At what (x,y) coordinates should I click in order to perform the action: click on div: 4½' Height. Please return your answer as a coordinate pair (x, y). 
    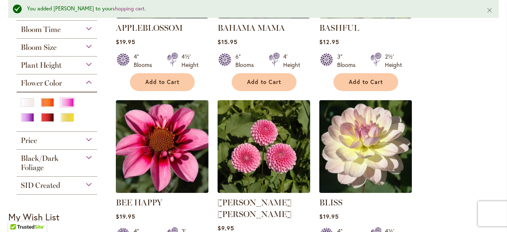
    Looking at the image, I should click on (190, 61).